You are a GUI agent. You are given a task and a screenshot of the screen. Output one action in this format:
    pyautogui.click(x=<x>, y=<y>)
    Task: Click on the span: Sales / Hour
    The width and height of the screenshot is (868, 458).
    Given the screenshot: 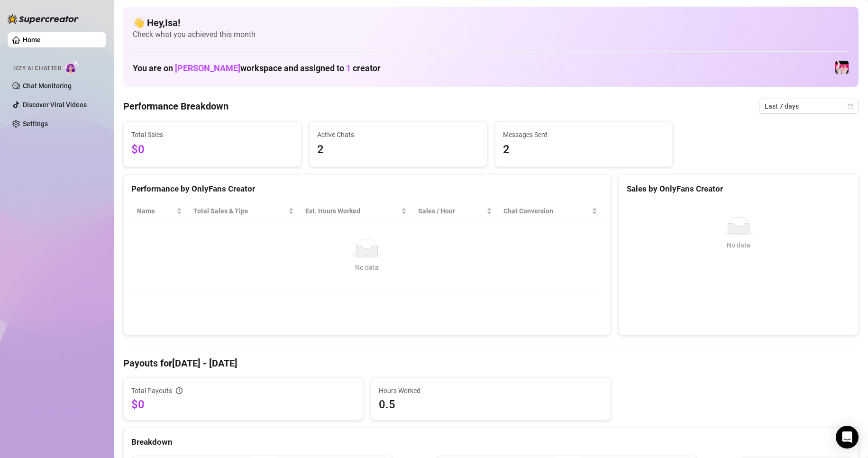 What is the action you would take?
    pyautogui.click(x=451, y=211)
    